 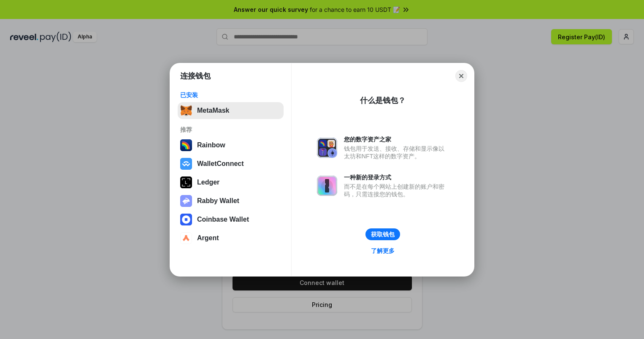 I want to click on h1: 连接钱包, so click(x=196, y=76).